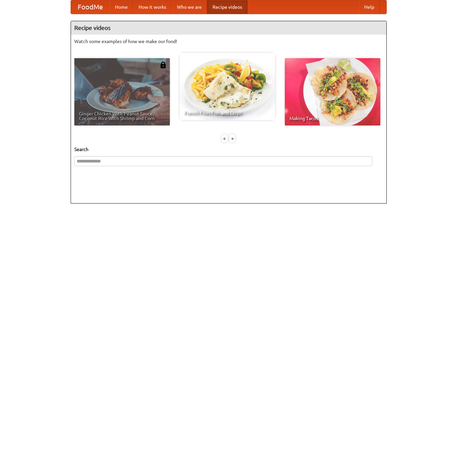 This screenshot has height=476, width=457. What do you see at coordinates (228, 87) in the screenshot?
I see `a: French Fries Fish and Chips` at bounding box center [228, 87].